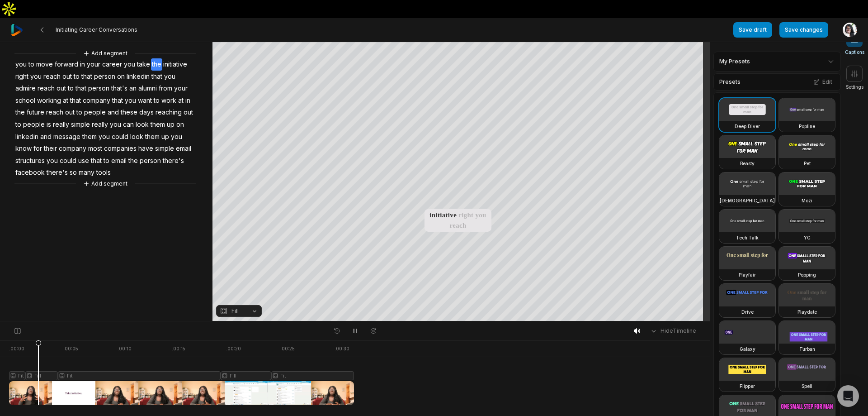 Image resolution: width=868 pixels, height=416 pixels. I want to click on h3: Drive, so click(747, 312).